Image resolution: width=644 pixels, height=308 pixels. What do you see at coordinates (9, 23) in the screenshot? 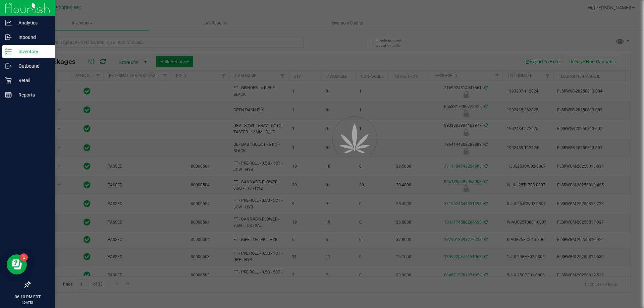
I see `inline-svg: Analytics` at bounding box center [9, 23].